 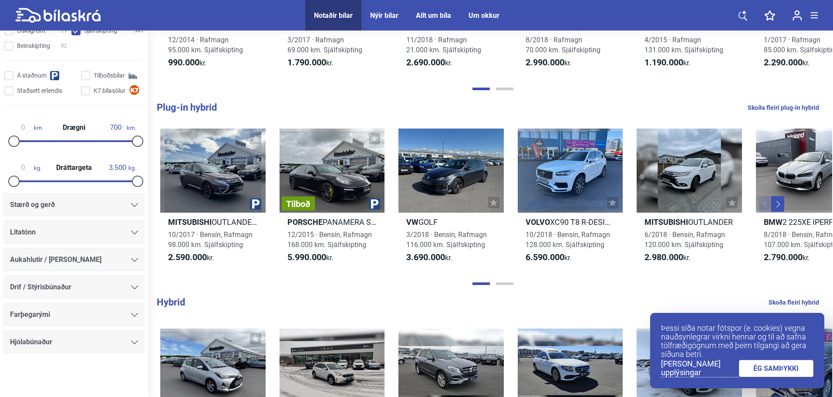 I want to click on b: Porsche, so click(x=305, y=222).